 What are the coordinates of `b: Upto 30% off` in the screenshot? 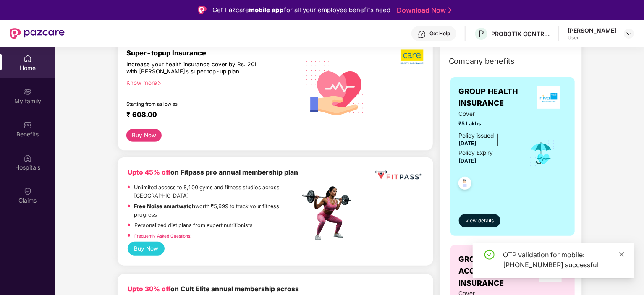 It's located at (149, 288).